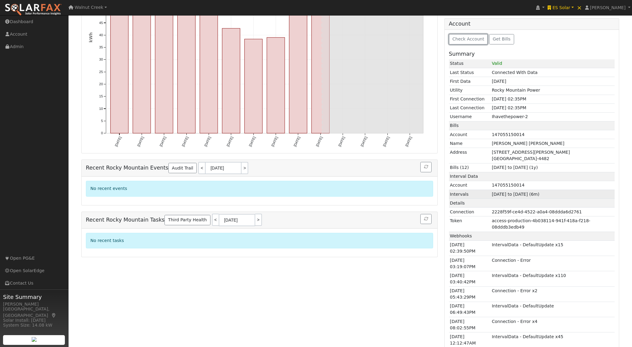 The width and height of the screenshot is (632, 347). Describe the element at coordinates (102, 133) in the screenshot. I see `text: 0` at that location.